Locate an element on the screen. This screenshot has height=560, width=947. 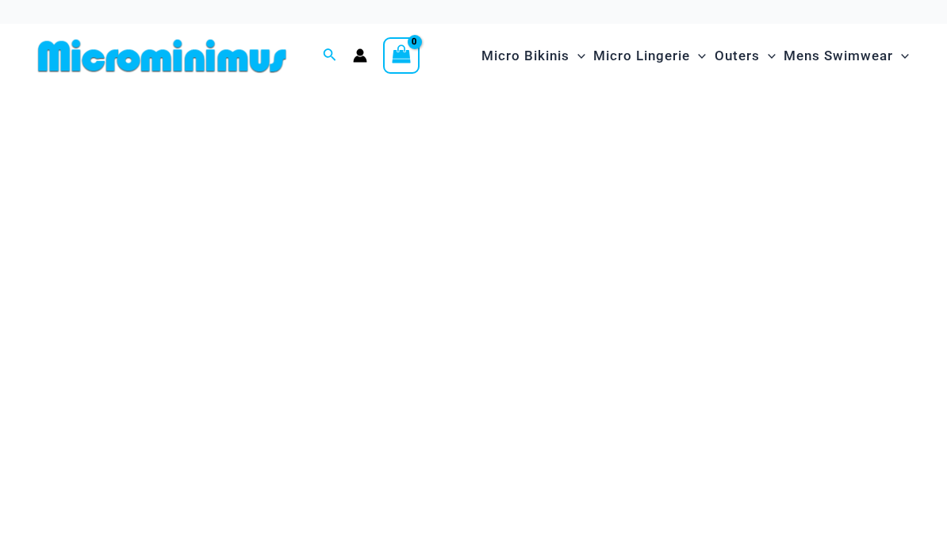
nav: Site Navigation is located at coordinates (694, 56).